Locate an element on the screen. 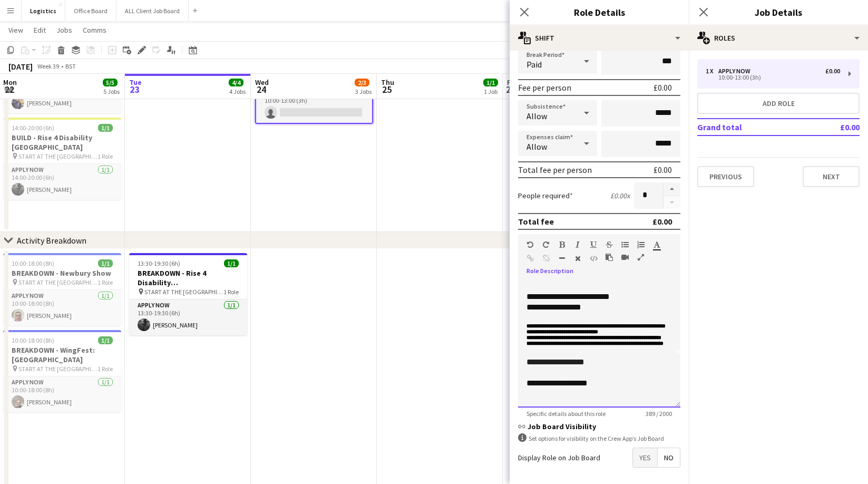 The image size is (868, 484). button: Insert video is located at coordinates (625, 257).